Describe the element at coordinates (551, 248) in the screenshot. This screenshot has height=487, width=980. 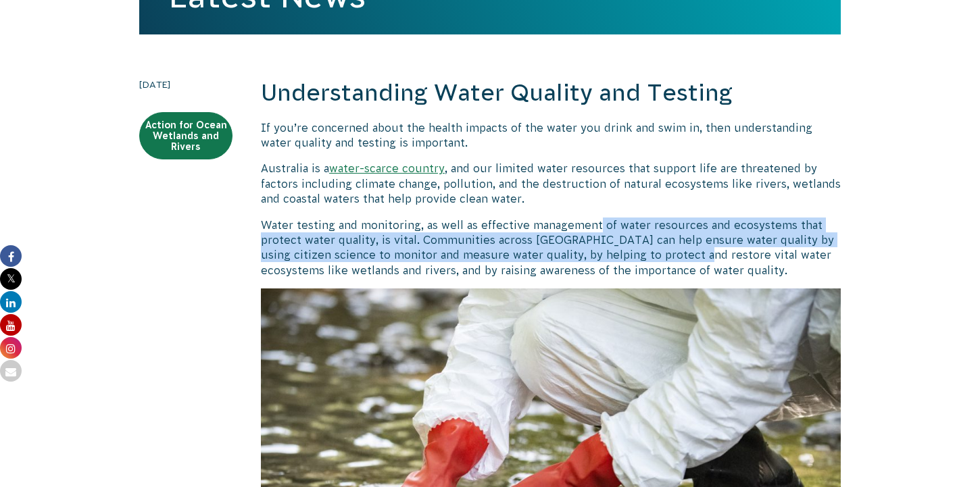
I see `p: Water testing and monitoring, as well as effective management of water resources and ecosystems t...` at that location.